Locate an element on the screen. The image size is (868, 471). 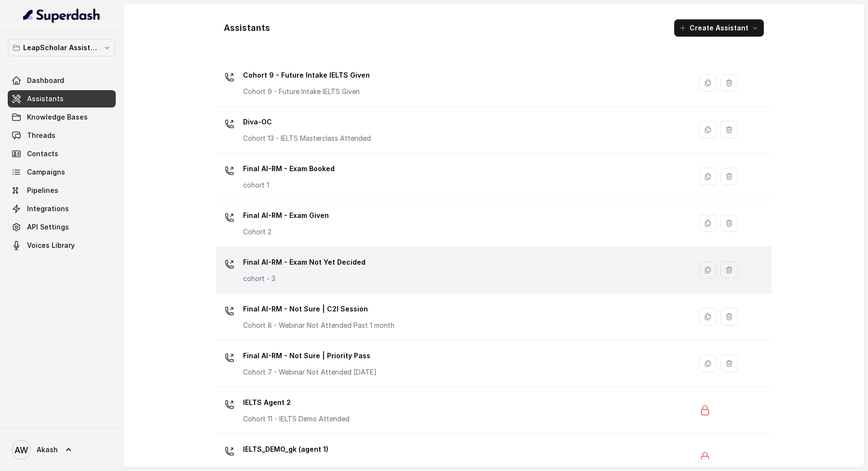
p: Cohort 13 - IELTS Masterclass Attended is located at coordinates (307, 139).